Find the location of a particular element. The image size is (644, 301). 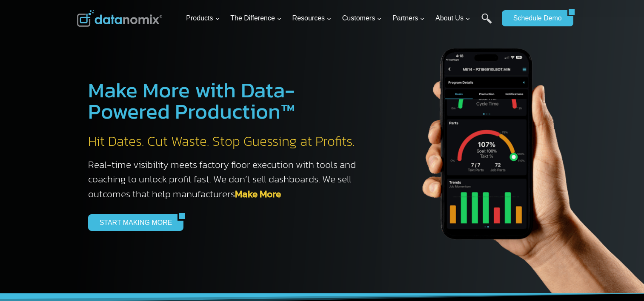

nav: Primary Navigation is located at coordinates (340, 18).